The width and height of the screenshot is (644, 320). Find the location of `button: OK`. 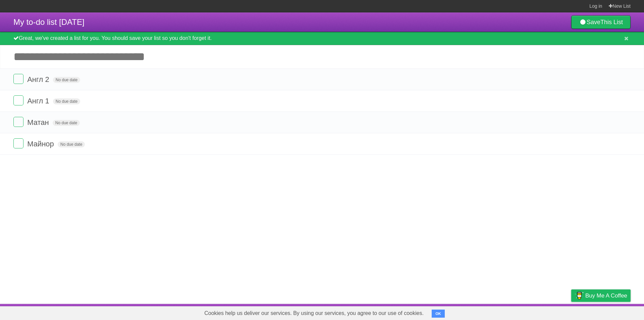

button: OK is located at coordinates (438, 314).